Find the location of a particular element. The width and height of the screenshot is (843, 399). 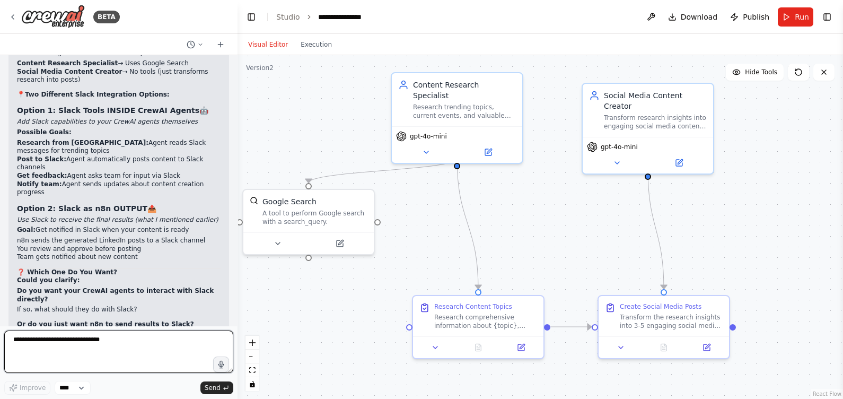

button: Improve is located at coordinates (27, 388).